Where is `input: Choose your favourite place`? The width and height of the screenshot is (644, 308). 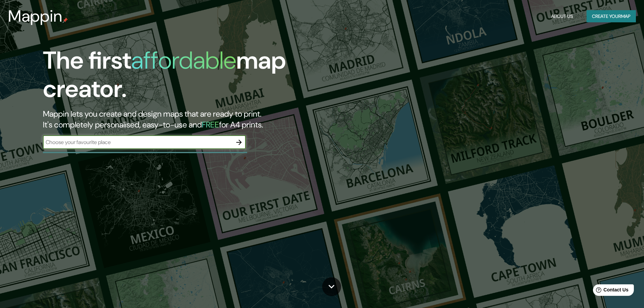
input: Choose your favourite place is located at coordinates (138, 142).